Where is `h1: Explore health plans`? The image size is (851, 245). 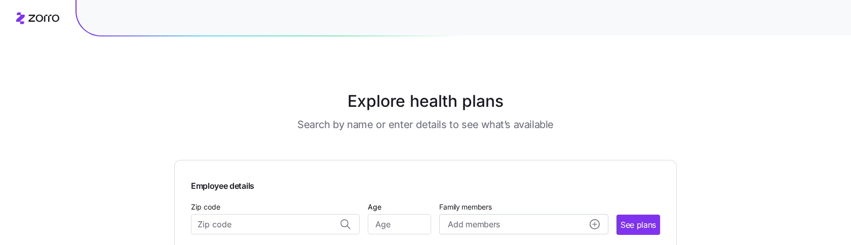 h1: Explore health plans is located at coordinates (426, 101).